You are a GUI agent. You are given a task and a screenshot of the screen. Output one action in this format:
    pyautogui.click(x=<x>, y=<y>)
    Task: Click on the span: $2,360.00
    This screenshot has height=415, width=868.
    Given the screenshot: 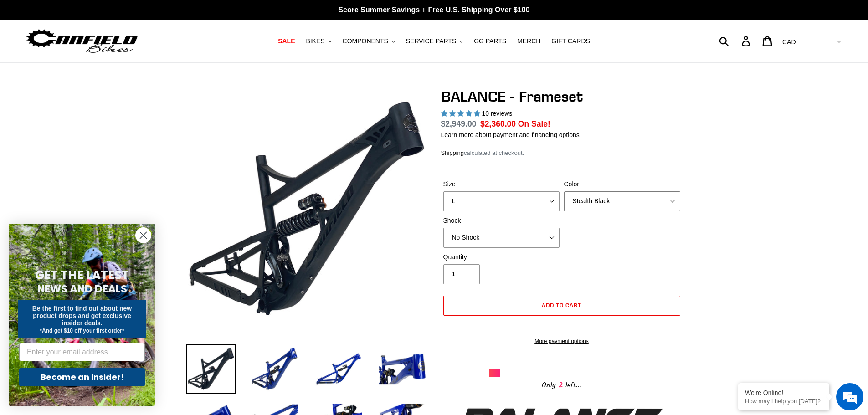 What is the action you would take?
    pyautogui.click(x=498, y=124)
    